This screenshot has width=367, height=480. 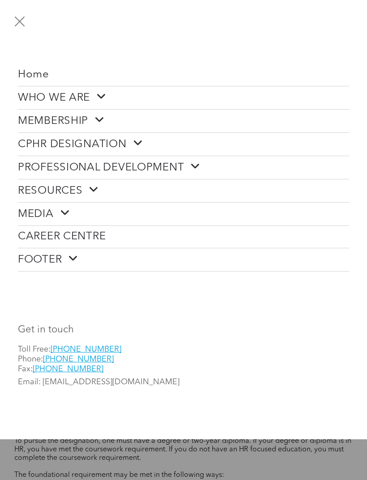 I want to click on a: WHO WE ARE, so click(x=184, y=98).